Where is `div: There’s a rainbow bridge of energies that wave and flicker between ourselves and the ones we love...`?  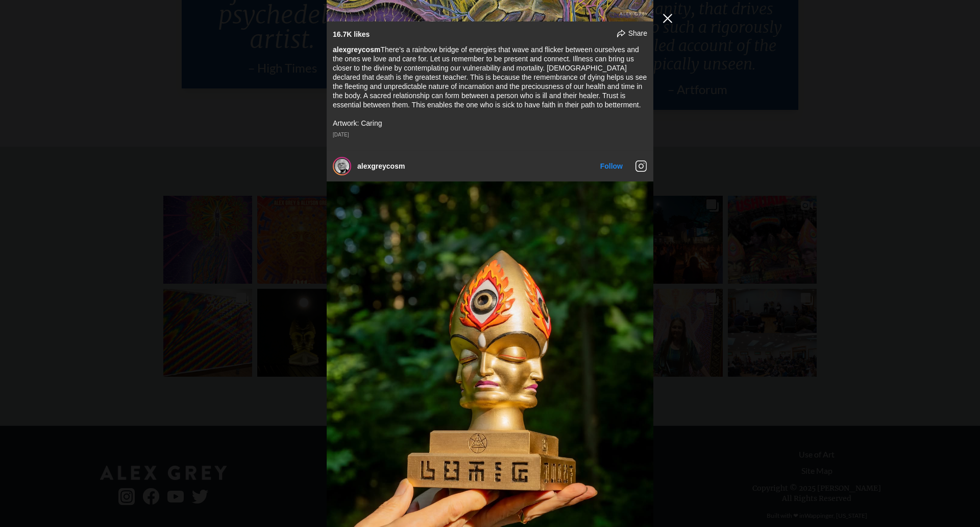 div: There’s a rainbow bridge of energies that wave and flicker between ourselves and the ones we love... is located at coordinates (490, 87).